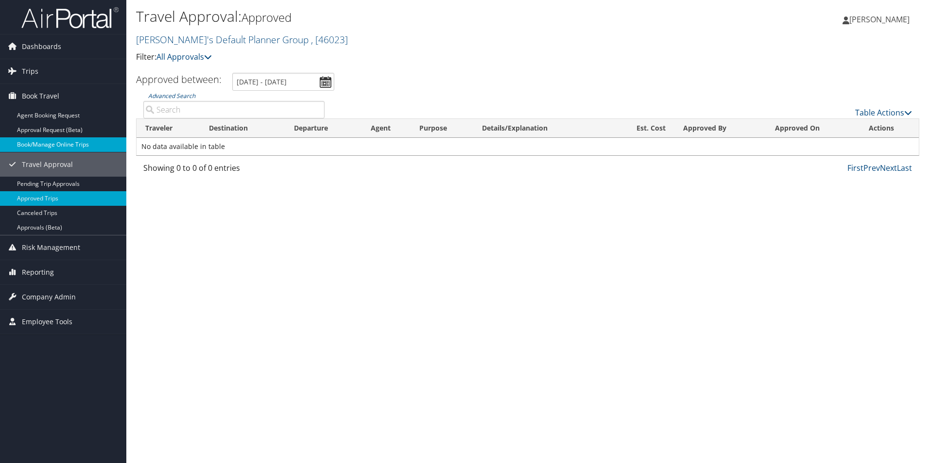  I want to click on a: All Approvals, so click(184, 57).